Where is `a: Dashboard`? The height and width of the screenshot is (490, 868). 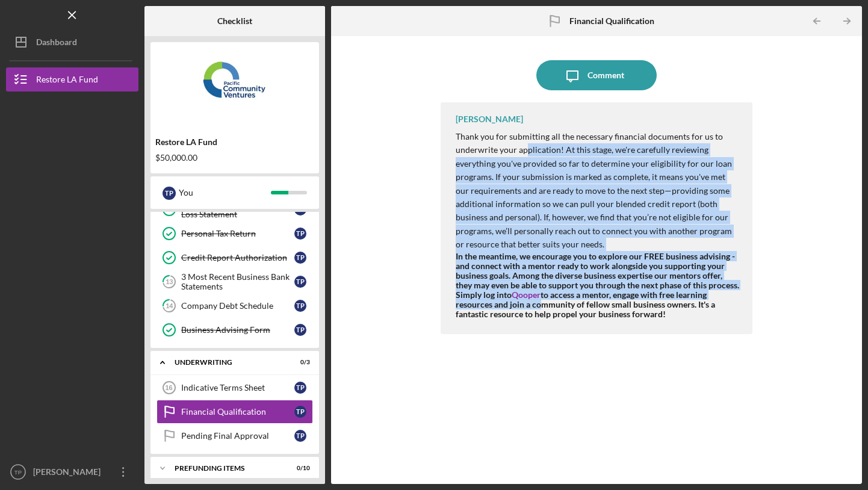 a: Dashboard is located at coordinates (72, 42).